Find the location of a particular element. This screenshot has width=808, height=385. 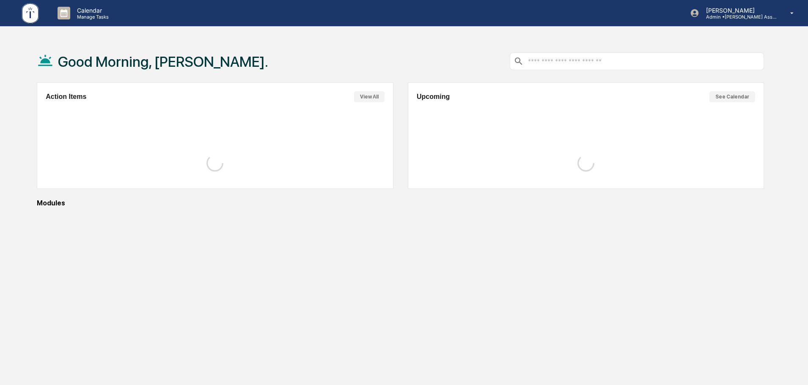

a: View All is located at coordinates (369, 97).